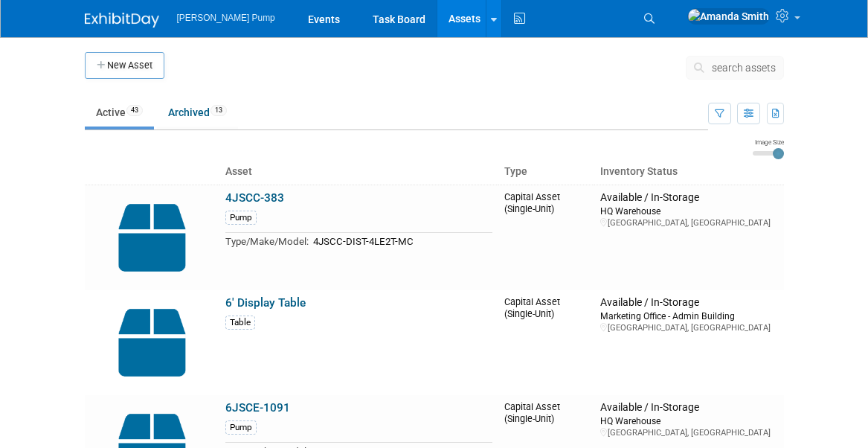  I want to click on div: Marketing Office - Admin Building, so click(689, 316).